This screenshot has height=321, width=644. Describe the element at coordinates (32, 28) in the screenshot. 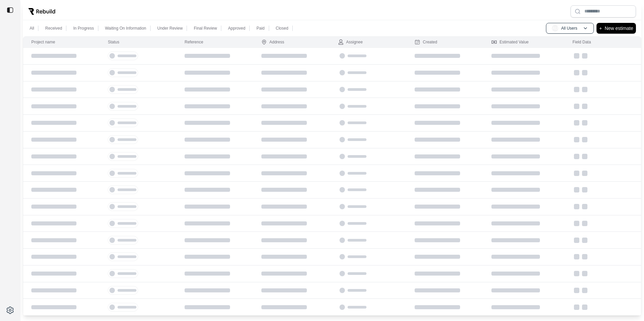

I see `p: All` at that location.